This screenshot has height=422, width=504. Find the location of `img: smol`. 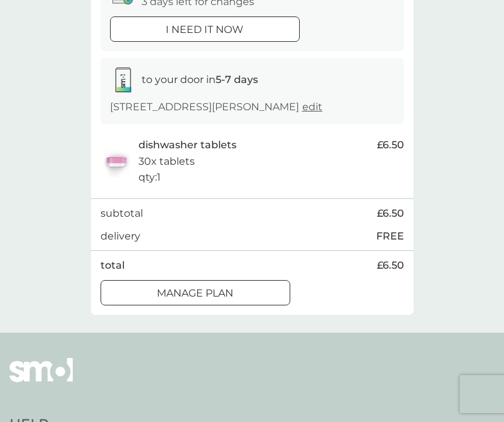

img: smol is located at coordinates (41, 380).